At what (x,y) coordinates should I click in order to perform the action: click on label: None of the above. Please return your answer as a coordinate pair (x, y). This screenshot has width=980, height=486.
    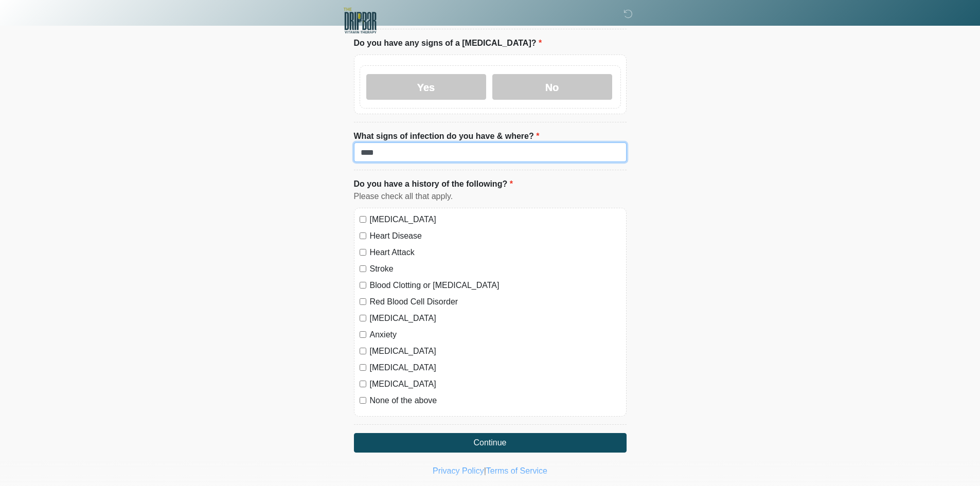
    Looking at the image, I should click on (495, 401).